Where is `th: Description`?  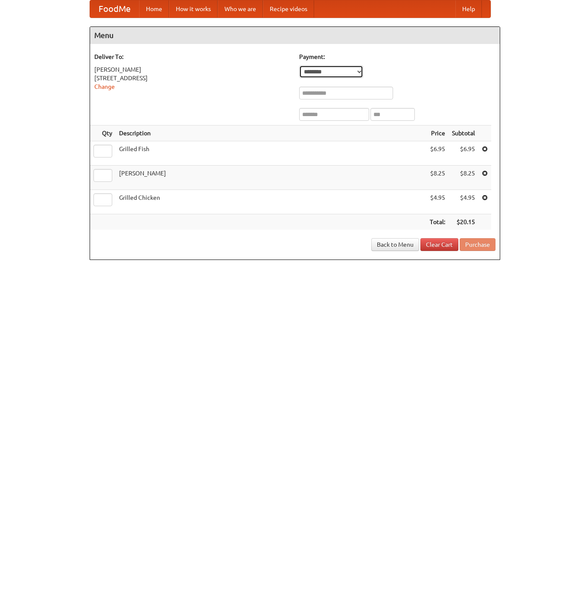
th: Description is located at coordinates (271, 133).